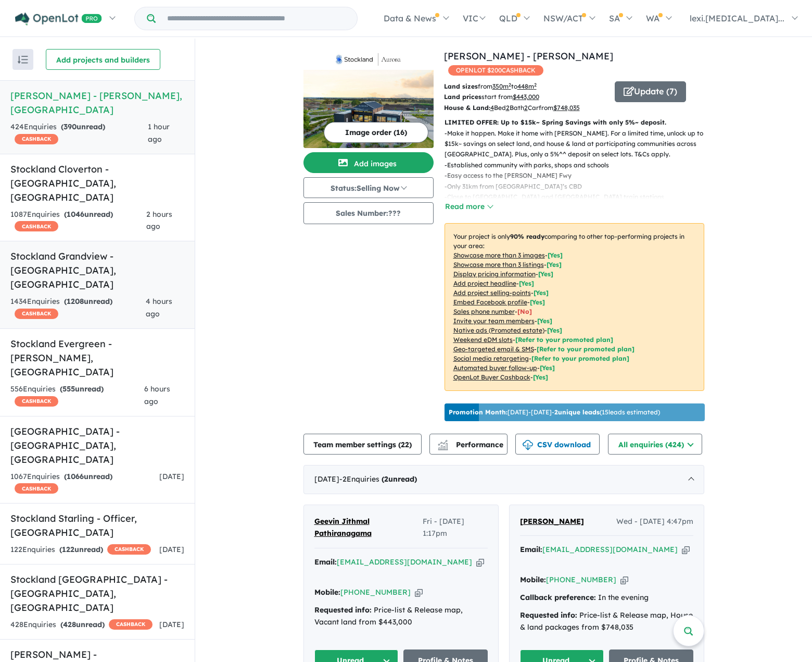 The image size is (812, 662). What do you see at coordinates (80, 550) in the screenshot?
I see `div: 122 Enquir ies` at bounding box center [80, 550].